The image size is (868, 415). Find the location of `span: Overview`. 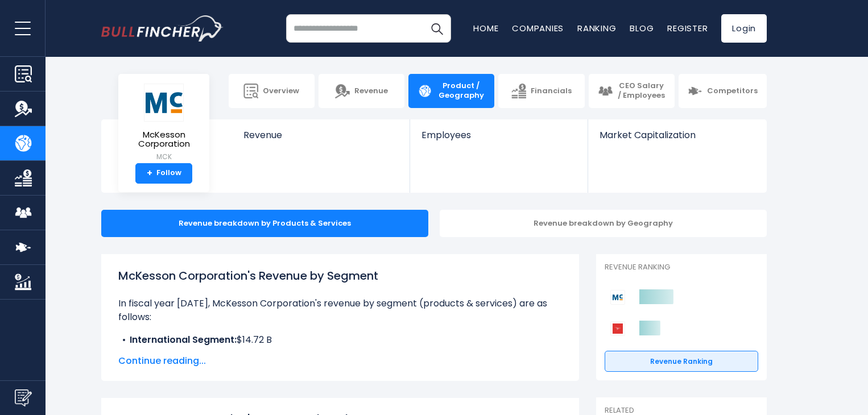

span: Overview is located at coordinates (281, 91).